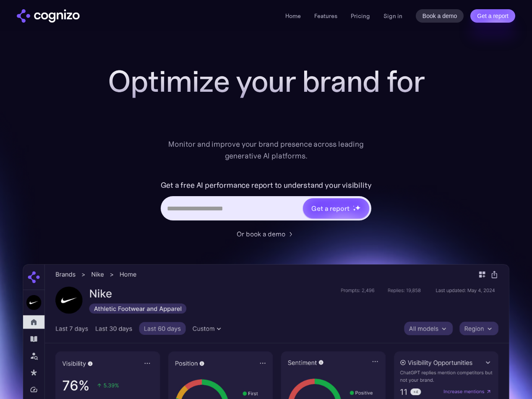  What do you see at coordinates (266, 234) in the screenshot?
I see `a: Or book a demo` at bounding box center [266, 234].